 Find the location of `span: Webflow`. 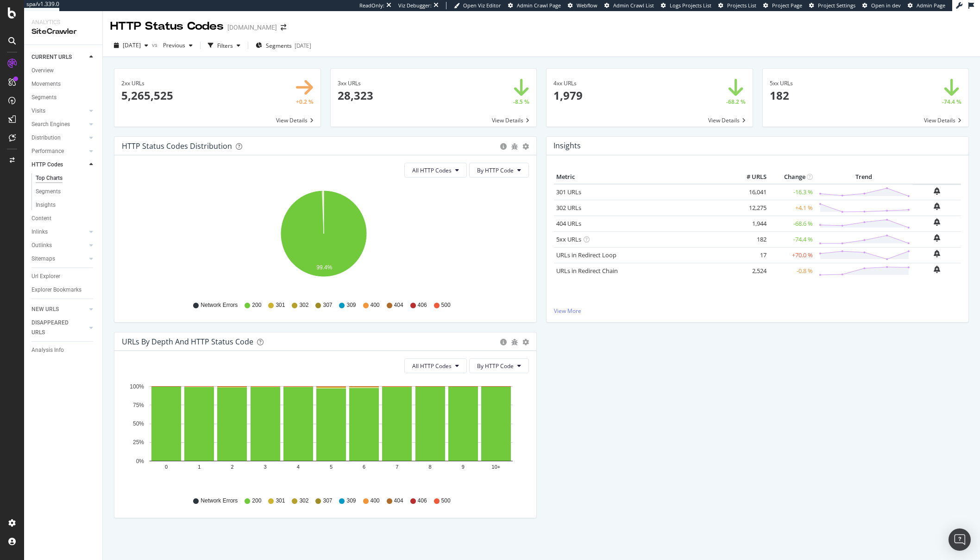

span: Webflow is located at coordinates (587, 5).